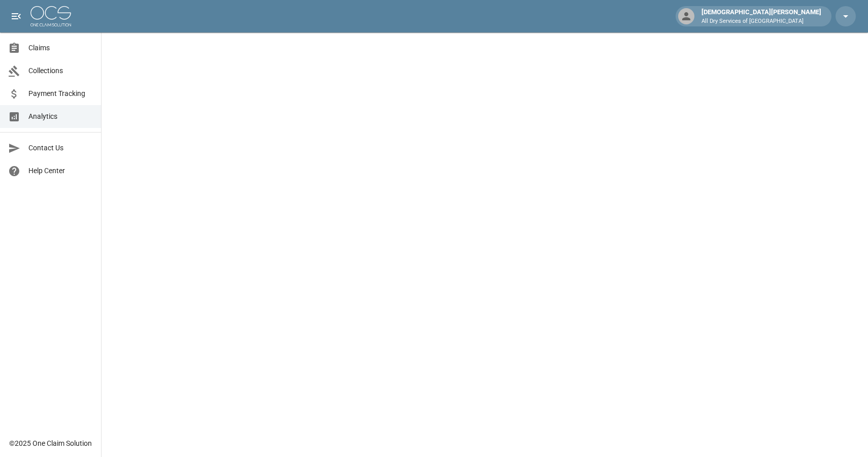  What do you see at coordinates (51, 16) in the screenshot?
I see `img: ocs-logo-white-transparent.png` at bounding box center [51, 16].